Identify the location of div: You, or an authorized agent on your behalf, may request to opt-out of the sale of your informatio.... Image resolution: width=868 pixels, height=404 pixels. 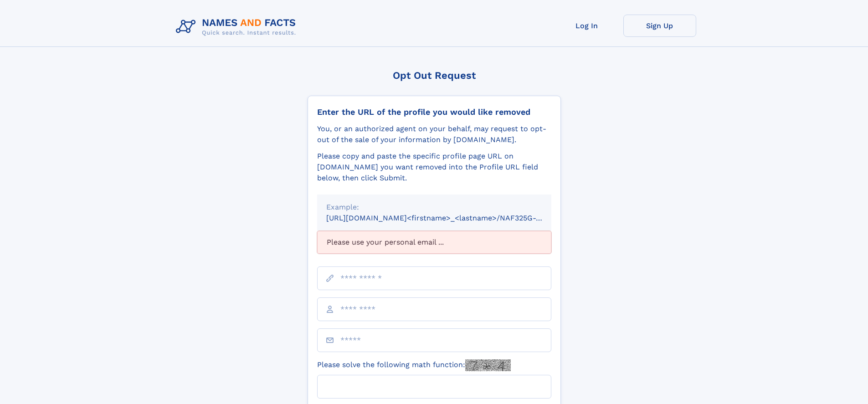
(434, 135).